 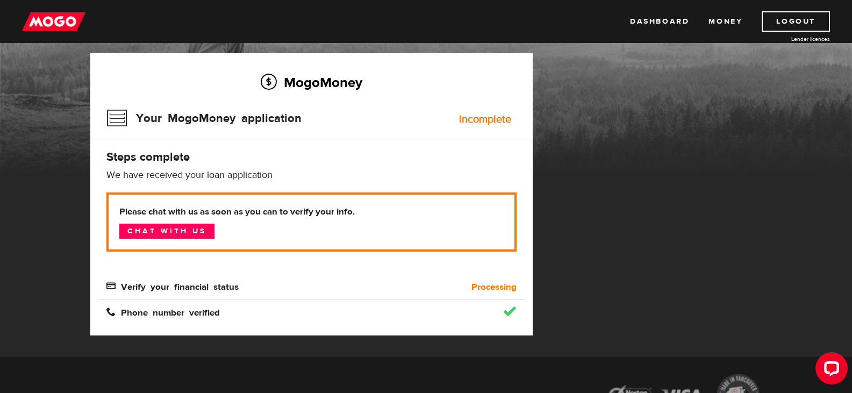 I want to click on span: Verify your financial status, so click(x=173, y=286).